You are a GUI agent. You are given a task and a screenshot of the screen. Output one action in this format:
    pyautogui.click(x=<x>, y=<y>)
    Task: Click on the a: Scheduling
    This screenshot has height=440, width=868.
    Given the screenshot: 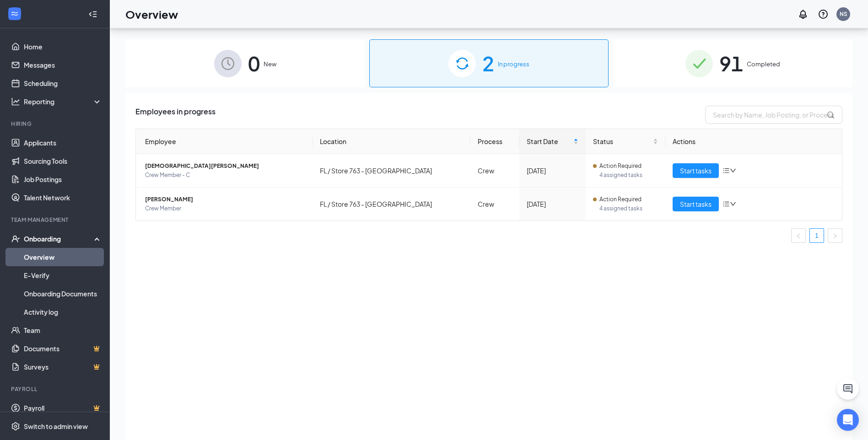 What is the action you would take?
    pyautogui.click(x=63, y=83)
    